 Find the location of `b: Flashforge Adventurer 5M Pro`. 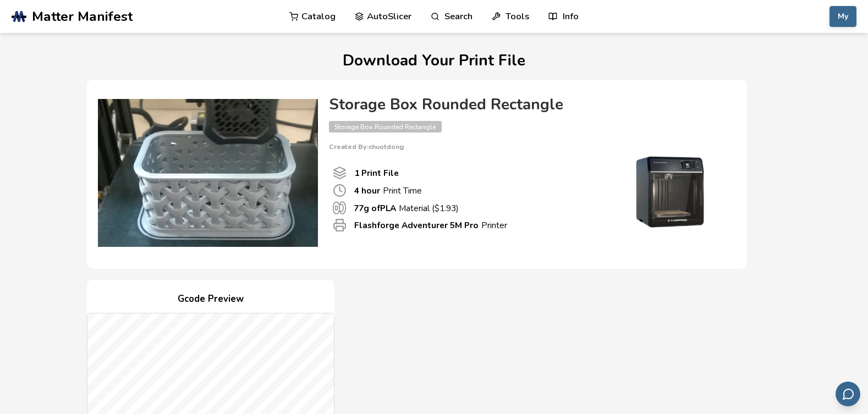

b: Flashforge Adventurer 5M Pro is located at coordinates (417, 225).